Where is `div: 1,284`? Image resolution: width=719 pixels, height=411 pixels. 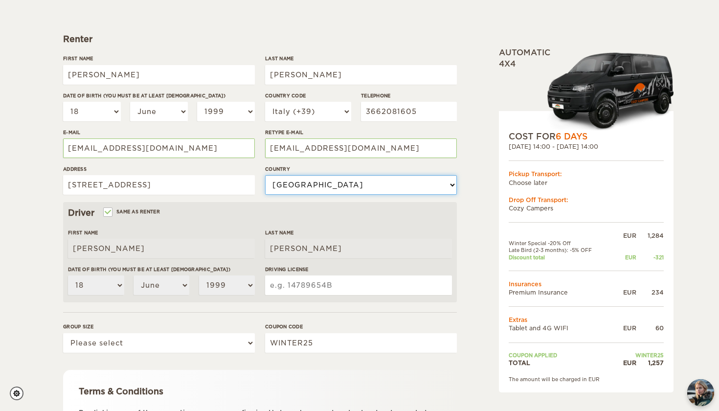
div: 1,284 is located at coordinates (650, 235).